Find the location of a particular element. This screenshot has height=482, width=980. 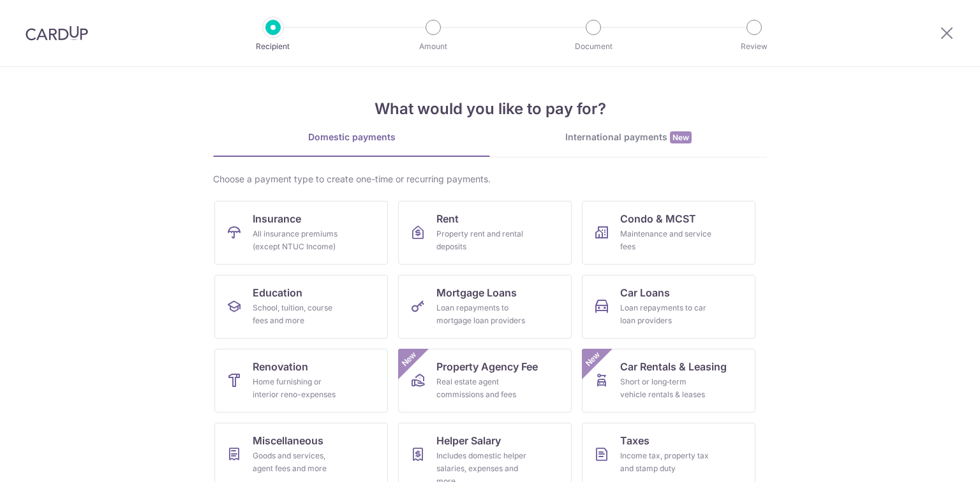

a: EducationSchool, tuition, course fees and more is located at coordinates (301, 307).